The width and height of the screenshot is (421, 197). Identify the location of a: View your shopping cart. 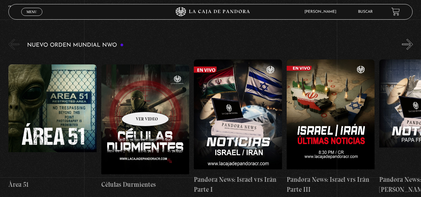
(395, 12).